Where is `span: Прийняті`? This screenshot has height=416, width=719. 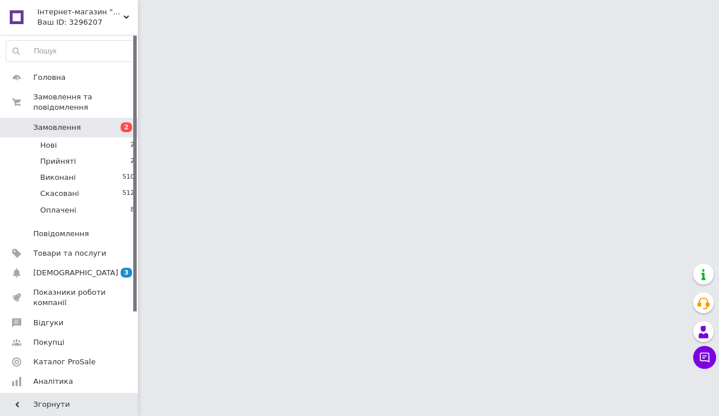
span: Прийняті is located at coordinates (58, 161).